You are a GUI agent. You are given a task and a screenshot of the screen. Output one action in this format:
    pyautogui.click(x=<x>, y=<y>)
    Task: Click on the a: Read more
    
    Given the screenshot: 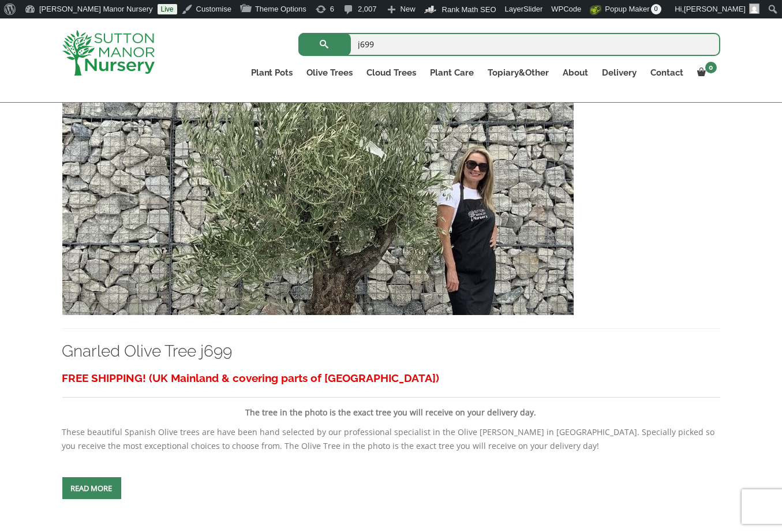 What is the action you would take?
    pyautogui.click(x=91, y=488)
    